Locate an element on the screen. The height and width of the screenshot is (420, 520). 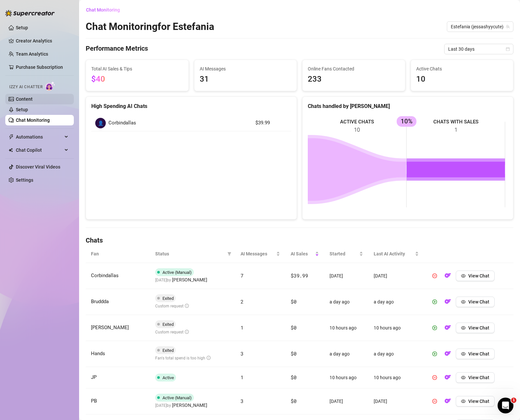
span: AI Messages is located at coordinates (258, 254).